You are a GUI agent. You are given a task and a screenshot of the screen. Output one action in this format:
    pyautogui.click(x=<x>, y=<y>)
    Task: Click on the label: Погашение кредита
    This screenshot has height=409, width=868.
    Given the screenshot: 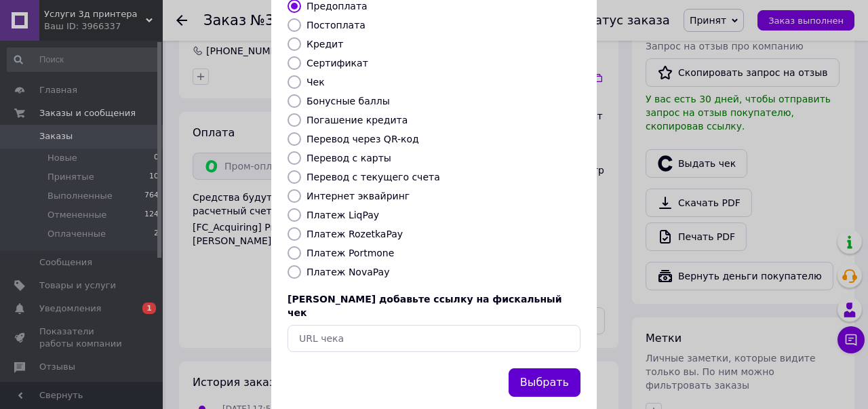 What is the action you would take?
    pyautogui.click(x=356, y=120)
    